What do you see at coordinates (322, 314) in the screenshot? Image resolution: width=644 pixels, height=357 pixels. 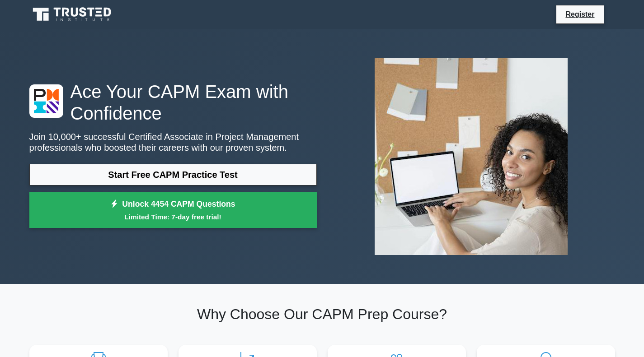 I see `h2: Why Choose Our CAPM Prep Course?` at bounding box center [322, 314].